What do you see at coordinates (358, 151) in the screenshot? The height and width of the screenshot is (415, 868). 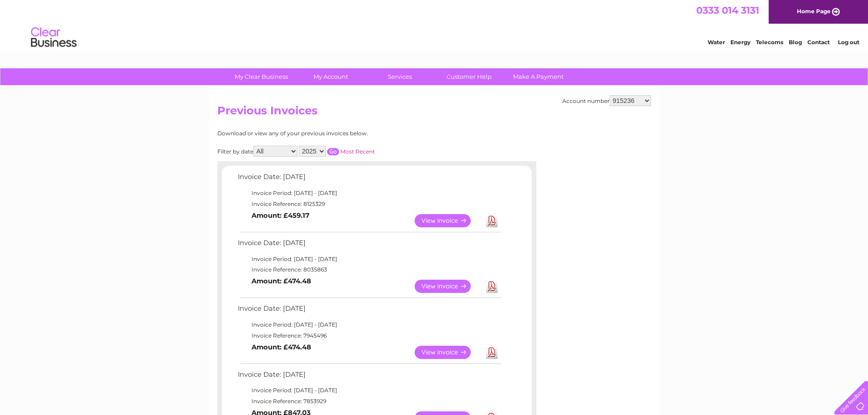 I see `a: Most Recent` at bounding box center [358, 151].